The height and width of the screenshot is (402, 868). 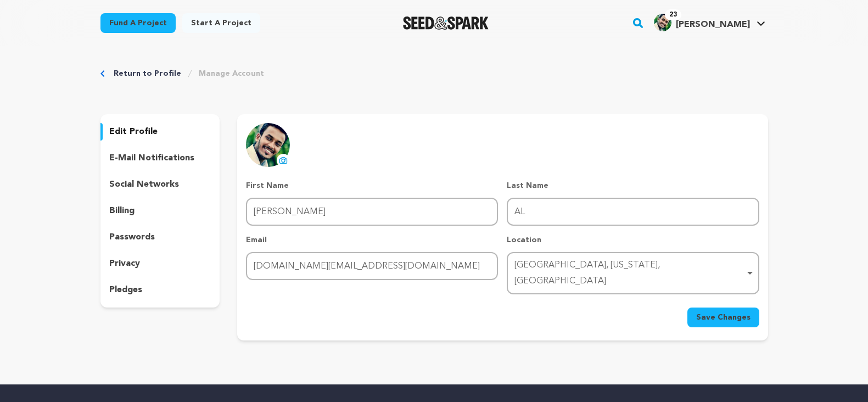 What do you see at coordinates (132, 237) in the screenshot?
I see `p: passwords` at bounding box center [132, 237].